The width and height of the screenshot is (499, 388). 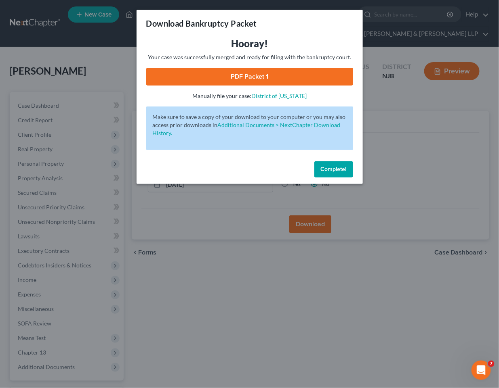 I want to click on span: 7, so click(x=491, y=364).